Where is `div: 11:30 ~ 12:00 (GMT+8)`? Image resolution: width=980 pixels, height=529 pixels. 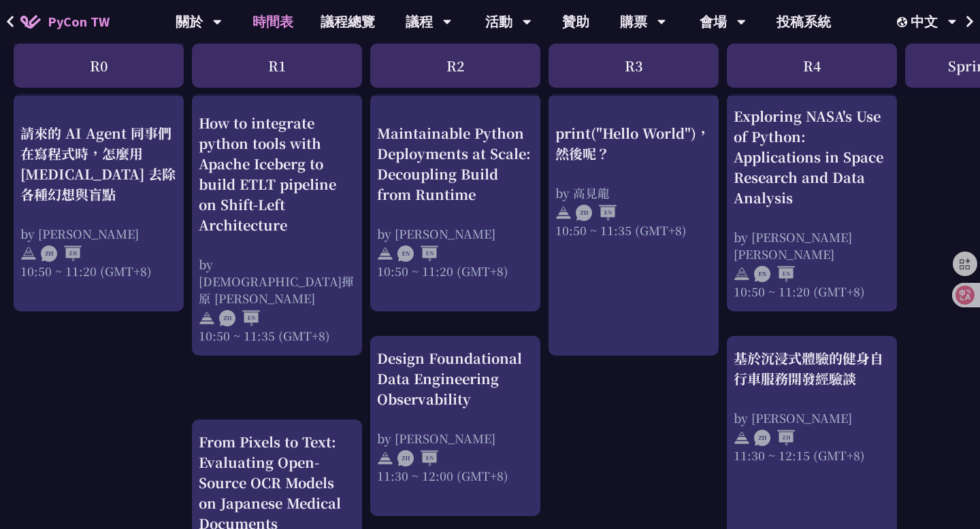 div: 11:30 ~ 12:00 (GMT+8) is located at coordinates (455, 475).